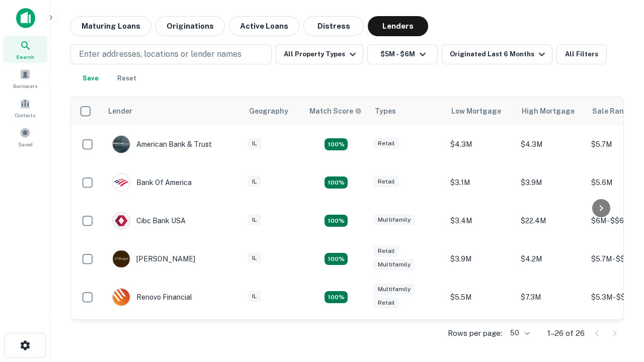 The image size is (644, 362). Describe the element at coordinates (25, 137) in the screenshot. I see `a: Saved` at that location.